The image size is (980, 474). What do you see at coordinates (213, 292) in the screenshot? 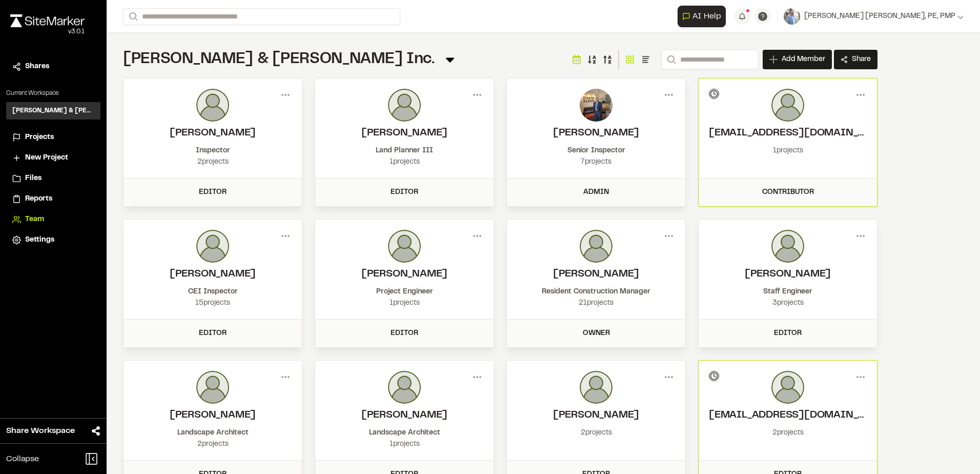
I see `div: CEI Inspector` at bounding box center [213, 292].